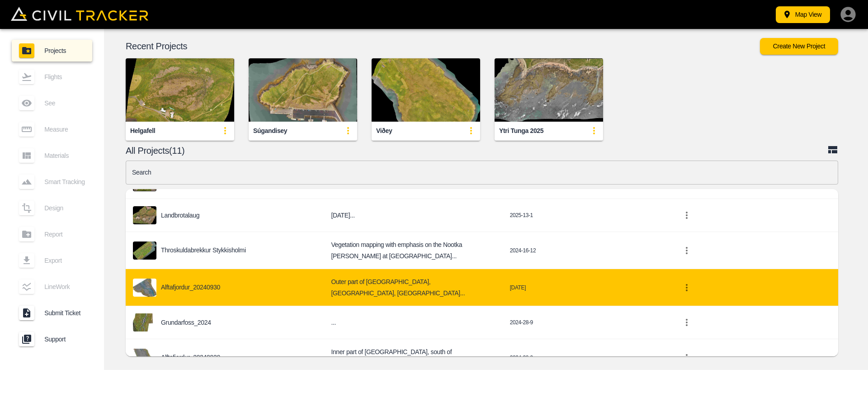  I want to click on a: Projects, so click(52, 50).